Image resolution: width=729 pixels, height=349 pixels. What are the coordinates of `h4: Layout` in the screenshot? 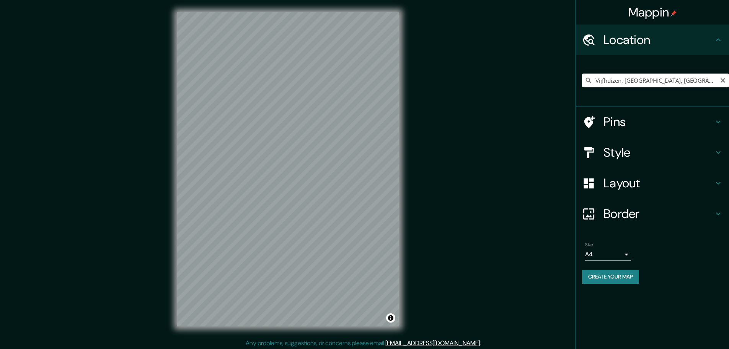 It's located at (658, 183).